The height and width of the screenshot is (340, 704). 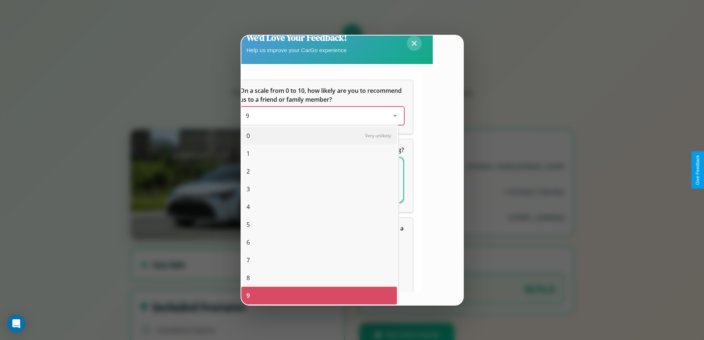 What do you see at coordinates (16, 323) in the screenshot?
I see `div: Open Intercom Messenger` at bounding box center [16, 323].